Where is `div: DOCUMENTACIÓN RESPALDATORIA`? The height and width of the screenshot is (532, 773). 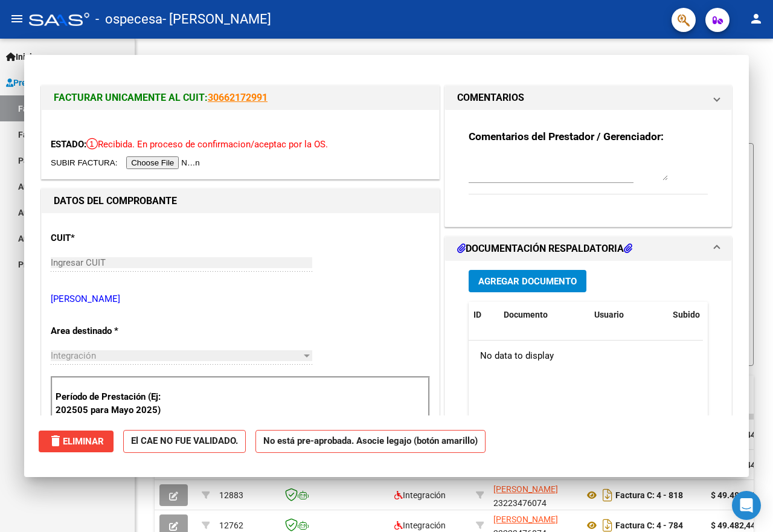 div: DOCUMENTACIÓN RESPALDATORIA is located at coordinates (589, 386).